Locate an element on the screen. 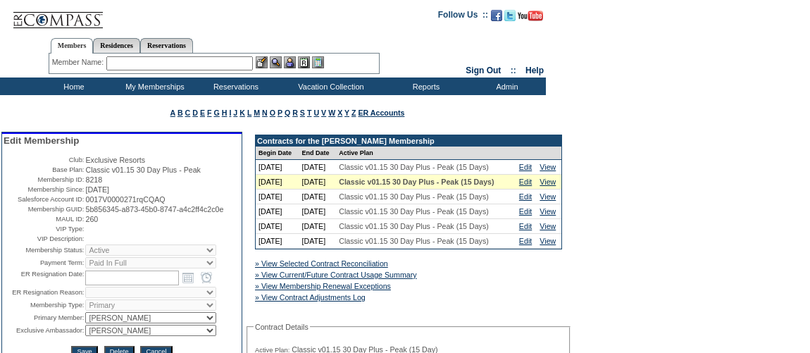 The height and width of the screenshot is (353, 810). a: Y is located at coordinates (347, 113).